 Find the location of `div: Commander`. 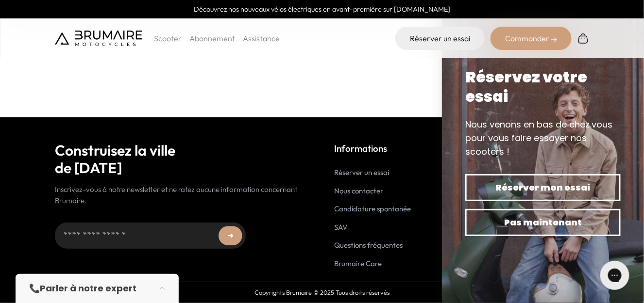

div: Commander is located at coordinates (531, 38).